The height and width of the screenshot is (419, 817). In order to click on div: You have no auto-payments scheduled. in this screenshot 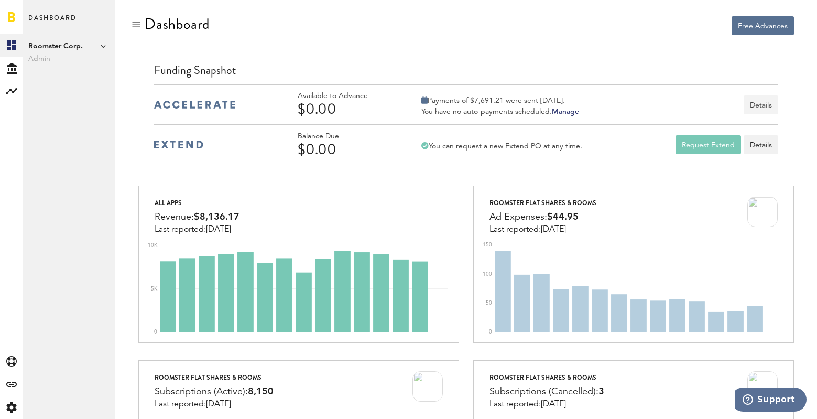, I will do `click(500, 112)`.